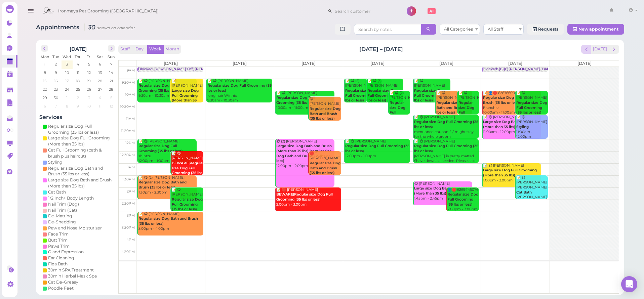 The width and height of the screenshot is (644, 299). I want to click on div: Face Trim, so click(58, 234).